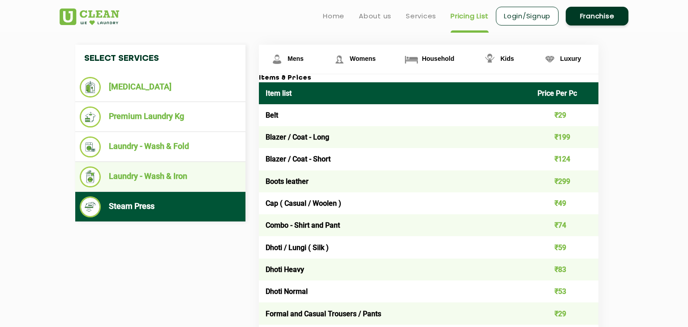  Describe the element at coordinates (395, 93) in the screenshot. I see `th: Item list` at that location.